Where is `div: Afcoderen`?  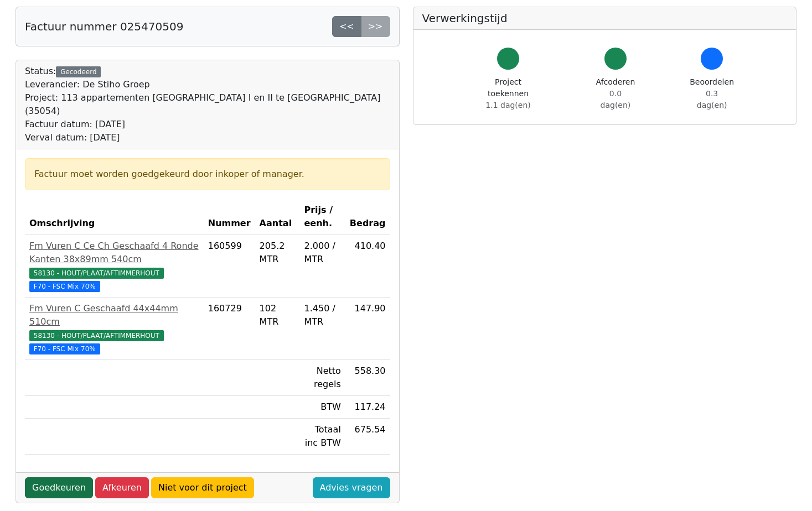 div: Afcoderen is located at coordinates (615, 94).